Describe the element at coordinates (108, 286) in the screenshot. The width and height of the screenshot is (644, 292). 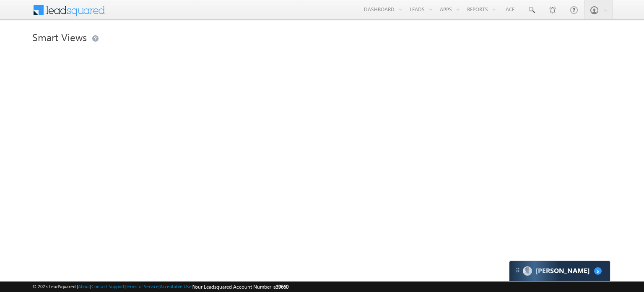
I see `a: Contact Support` at that location.